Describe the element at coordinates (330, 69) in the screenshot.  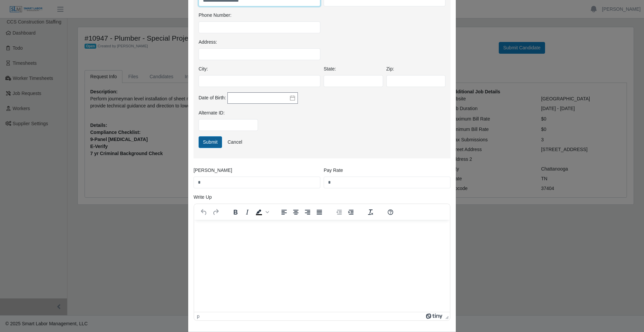
I see `label: State:` at that location.